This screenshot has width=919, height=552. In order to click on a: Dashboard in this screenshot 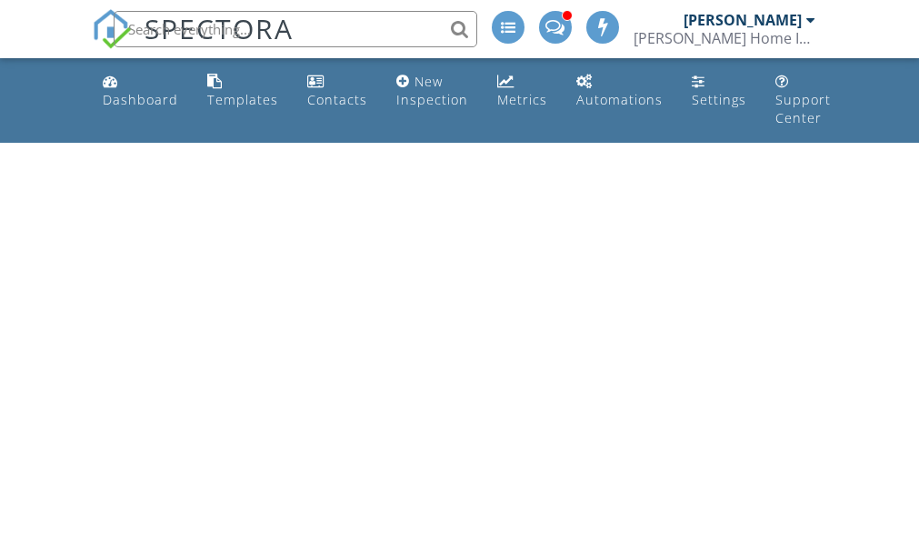, I will do `click(140, 91)`.